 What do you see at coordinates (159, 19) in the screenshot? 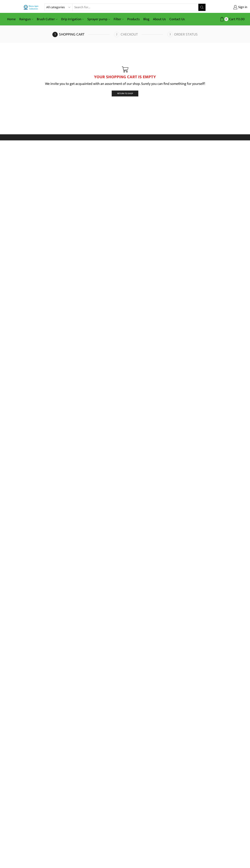
I see `a: About Us` at bounding box center [159, 19].